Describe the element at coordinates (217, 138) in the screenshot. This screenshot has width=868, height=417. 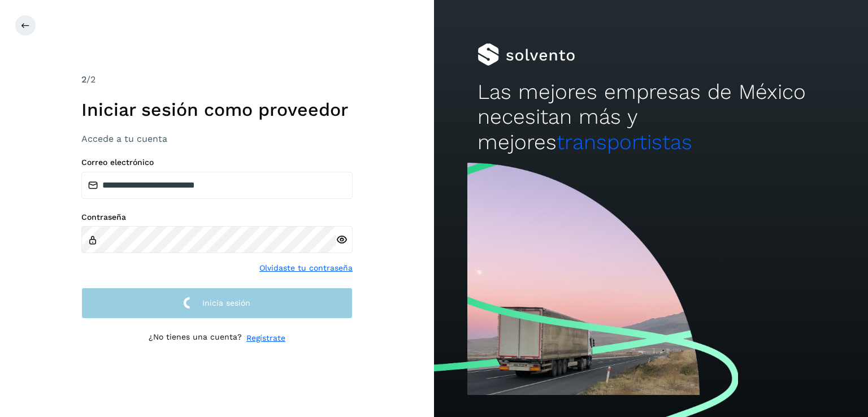
I see `h3: Accede a tu cuenta` at that location.